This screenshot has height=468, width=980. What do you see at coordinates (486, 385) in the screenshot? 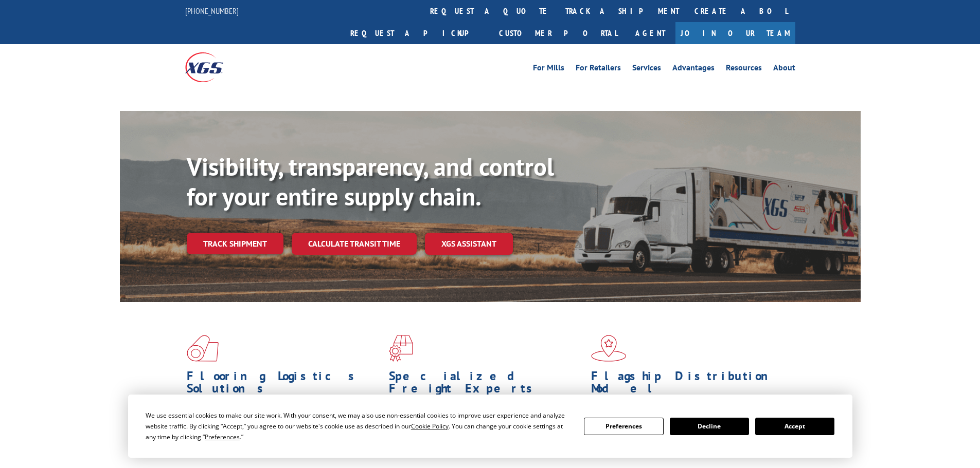
I see `h1: Specialized Freight Experts` at bounding box center [486, 385].